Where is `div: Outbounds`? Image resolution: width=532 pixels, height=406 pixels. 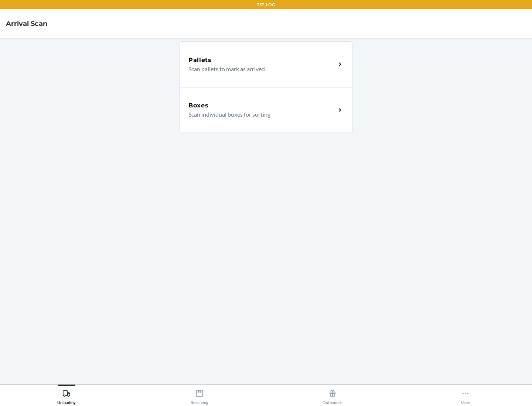 div: Outbounds is located at coordinates (332, 396).